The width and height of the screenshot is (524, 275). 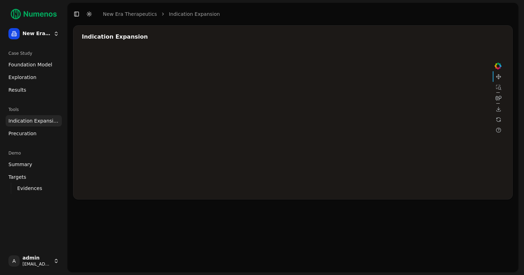 I want to click on div: Tools, so click(x=34, y=109).